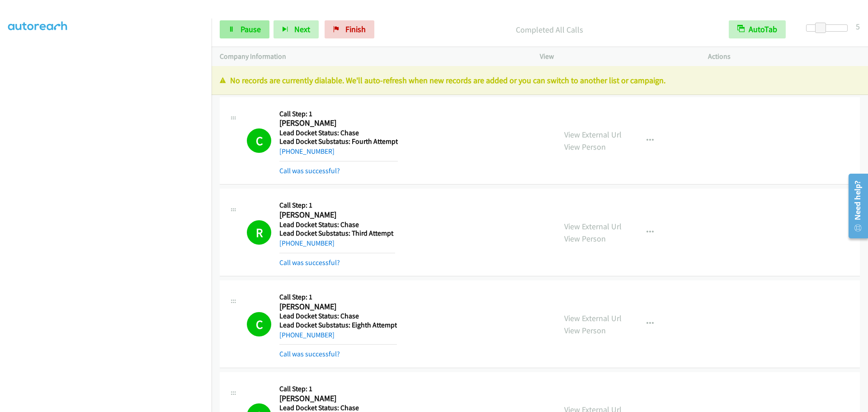 The width and height of the screenshot is (868, 412). Describe the element at coordinates (338, 325) in the screenshot. I see `h5: Lead Docket Substatus: Eighth Attempt` at that location.